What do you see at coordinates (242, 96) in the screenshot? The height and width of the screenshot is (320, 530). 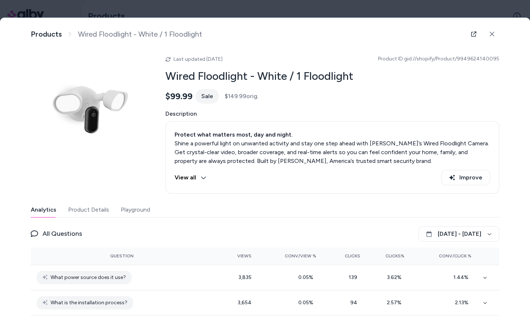 I see `span: $149.99 orig.` at bounding box center [242, 96].